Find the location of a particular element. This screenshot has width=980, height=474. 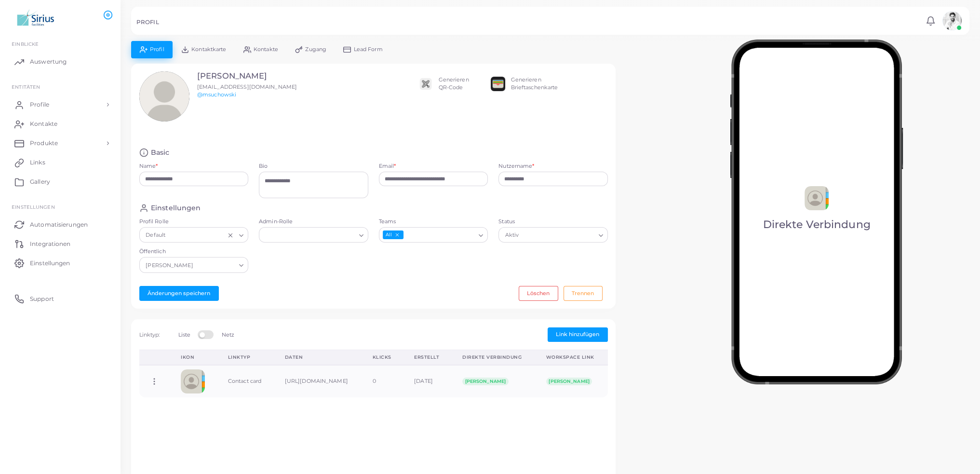

div: Direkte Verbindung is located at coordinates (493, 357).